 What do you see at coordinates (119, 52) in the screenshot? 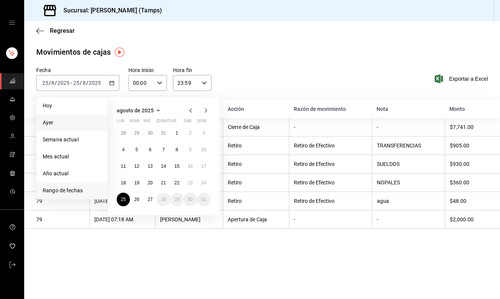
I see `img: Tooltip marker` at bounding box center [119, 52].